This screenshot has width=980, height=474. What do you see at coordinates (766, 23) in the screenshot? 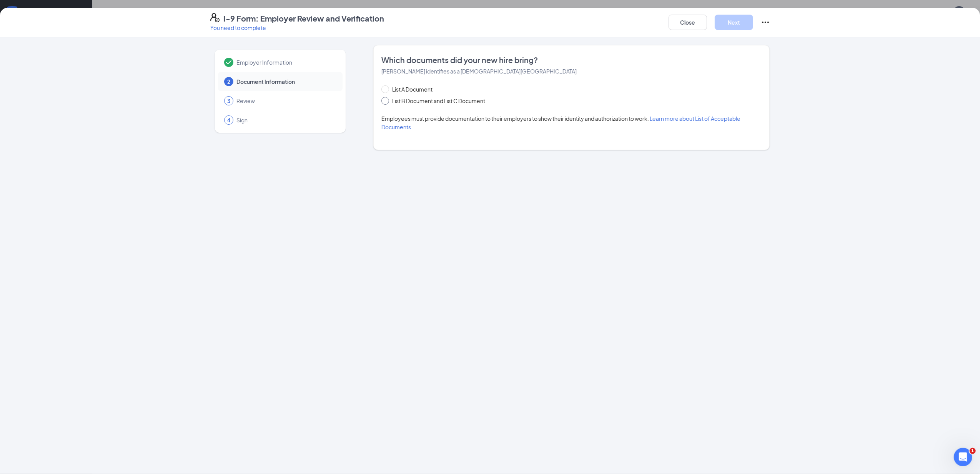
I see `svg: Ellipses` at bounding box center [766, 23].